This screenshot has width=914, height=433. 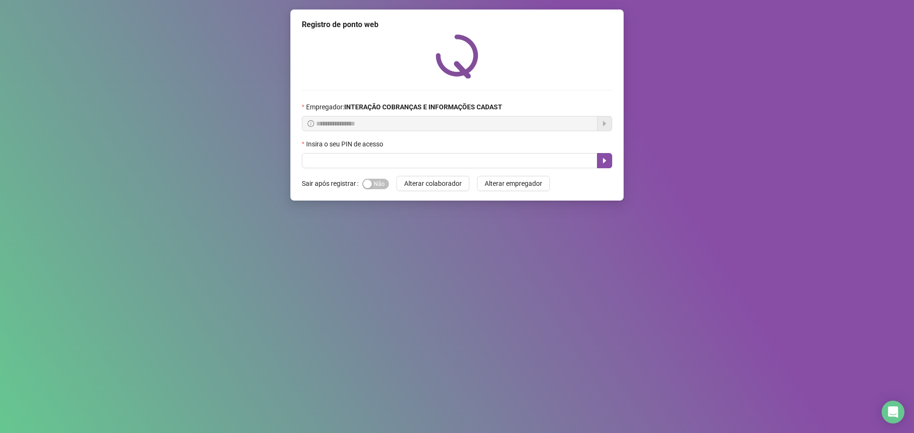 What do you see at coordinates (404, 107) in the screenshot?
I see `span: Empregador :` at bounding box center [404, 107].